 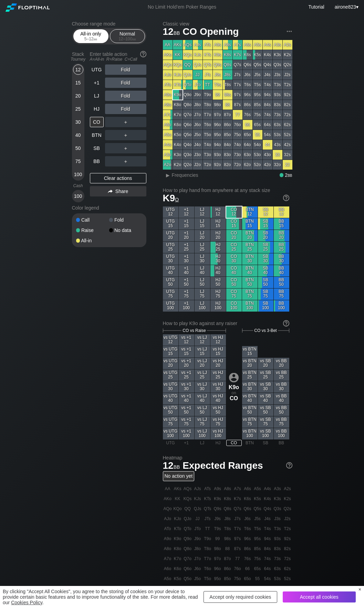 What do you see at coordinates (268, 65) in the screenshot?
I see `div: Q4s` at bounding box center [268, 65].